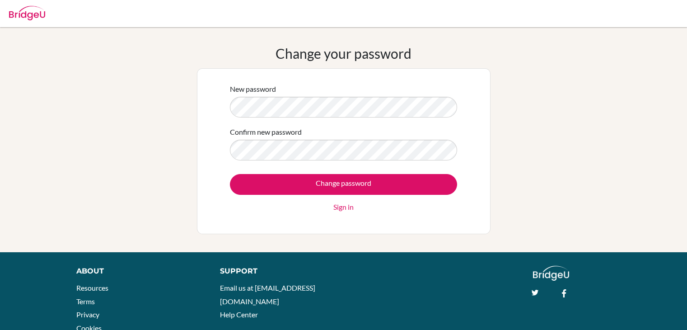 The image size is (687, 330). What do you see at coordinates (343, 184) in the screenshot?
I see `input: Change password` at bounding box center [343, 184].